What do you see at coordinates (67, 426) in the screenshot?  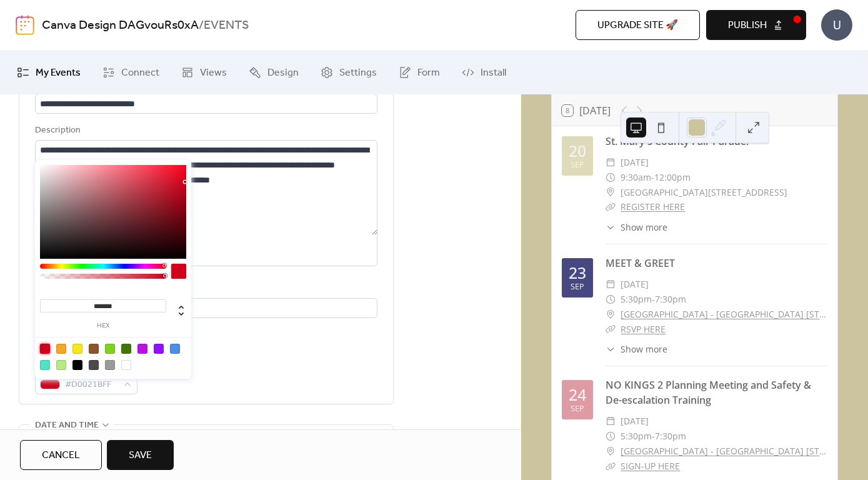 I see `span: Date and time` at bounding box center [67, 426].